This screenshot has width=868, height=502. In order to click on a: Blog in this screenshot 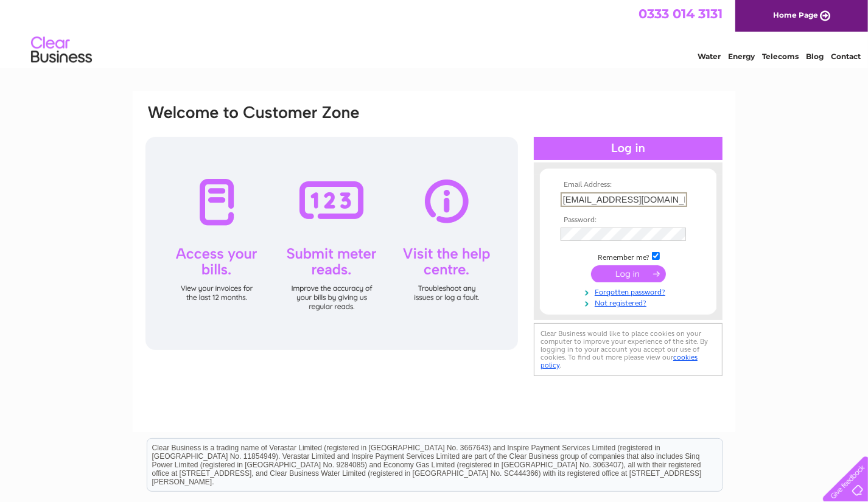, I will do `click(814, 56)`.